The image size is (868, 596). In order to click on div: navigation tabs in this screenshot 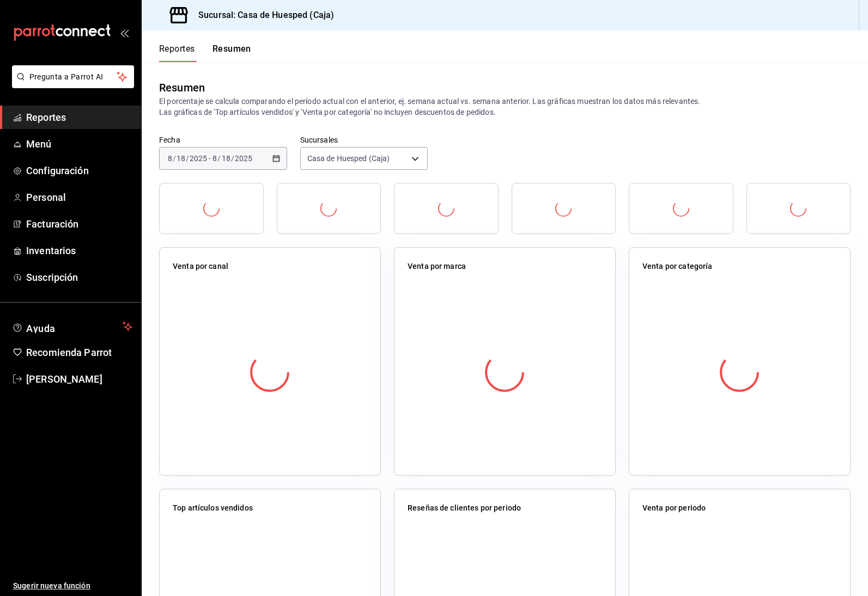, I will do `click(204, 53)`.